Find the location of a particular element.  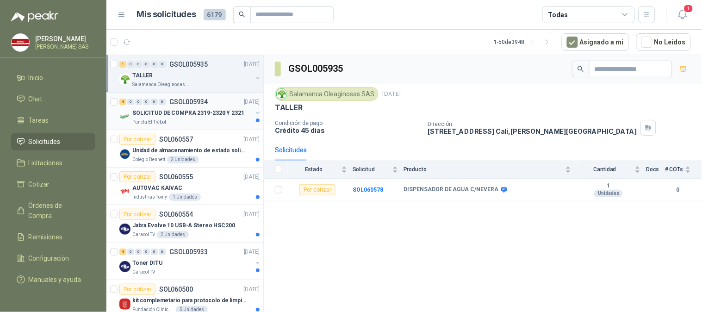

p: Condición de pago is located at coordinates (347, 123).